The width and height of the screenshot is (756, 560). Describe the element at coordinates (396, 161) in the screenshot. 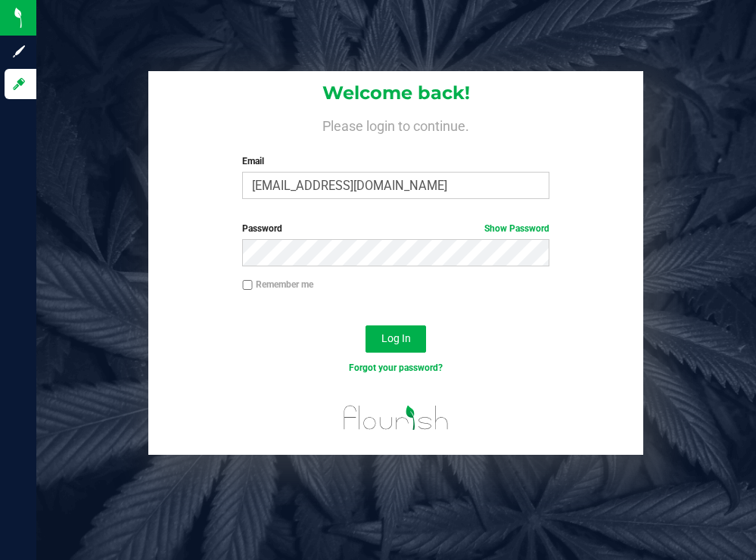

I see `label: Email` at that location.